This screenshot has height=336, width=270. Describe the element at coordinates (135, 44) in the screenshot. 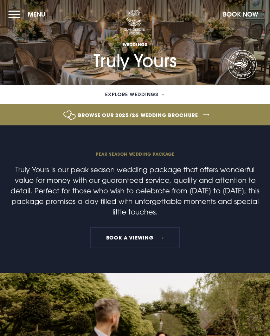

I see `span: Weddings` at that location.